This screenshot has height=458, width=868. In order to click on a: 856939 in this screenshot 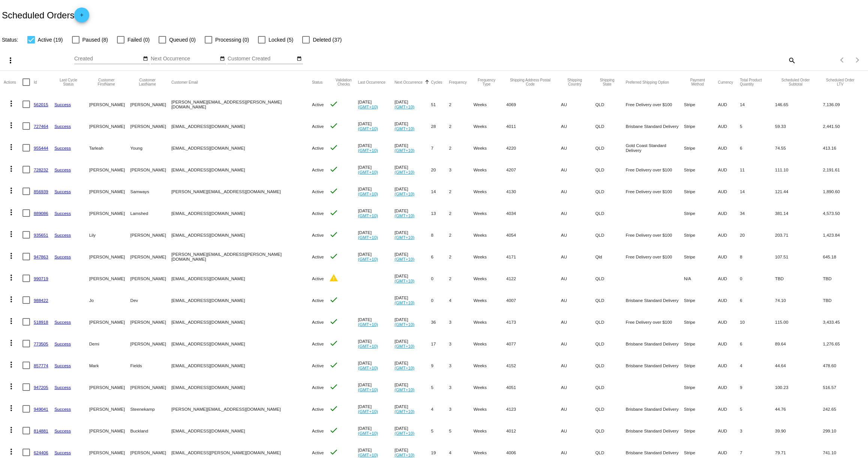, I will do `click(41, 191)`.